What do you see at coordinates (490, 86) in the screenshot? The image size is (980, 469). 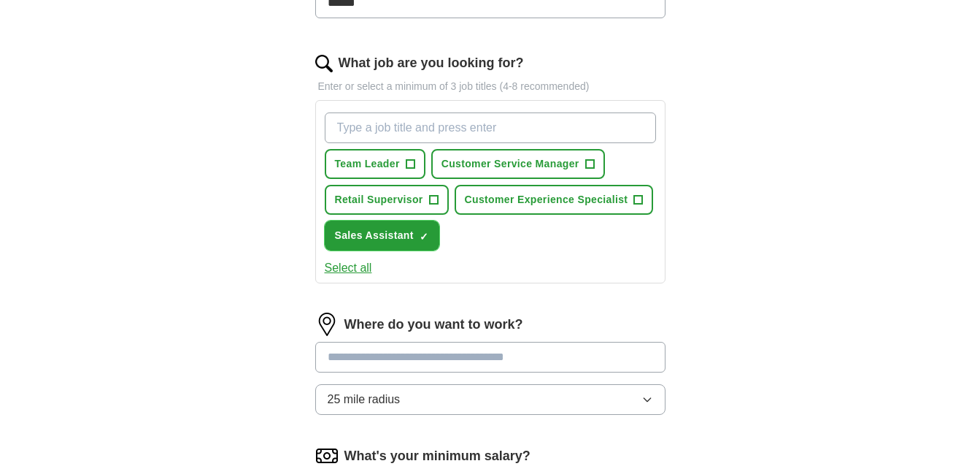 I see `p: Enter or select a minimum of 3 job titles (4-8 recommended)` at bounding box center [490, 86].